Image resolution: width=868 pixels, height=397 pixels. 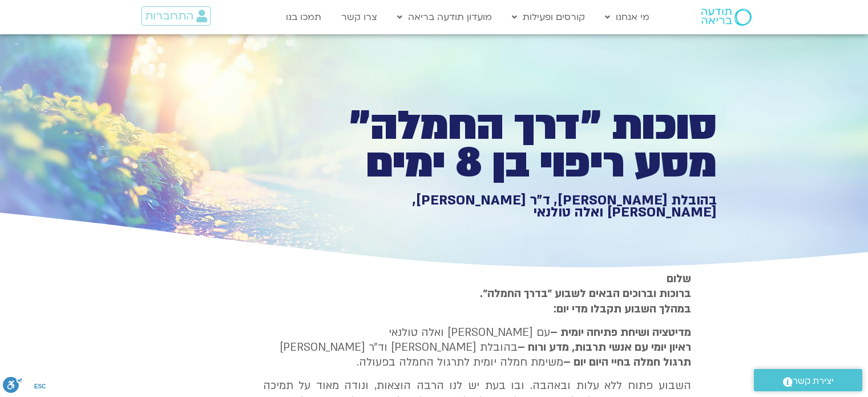 What do you see at coordinates (727, 17) in the screenshot?
I see `img: תודעה בריאה` at bounding box center [727, 17].